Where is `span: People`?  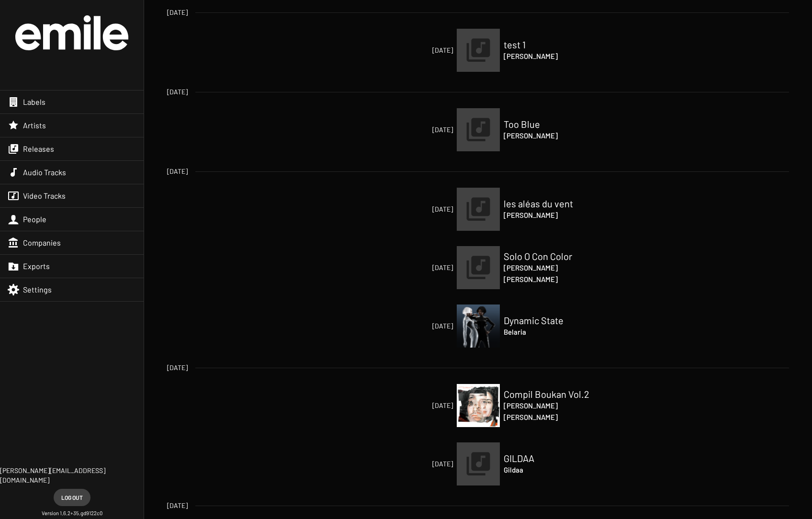 span: People is located at coordinates (35, 219).